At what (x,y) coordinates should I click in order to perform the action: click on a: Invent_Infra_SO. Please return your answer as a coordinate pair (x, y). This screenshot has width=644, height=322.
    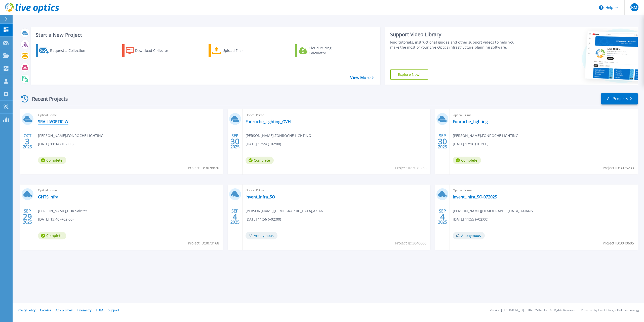
    Looking at the image, I should click on (260, 197).